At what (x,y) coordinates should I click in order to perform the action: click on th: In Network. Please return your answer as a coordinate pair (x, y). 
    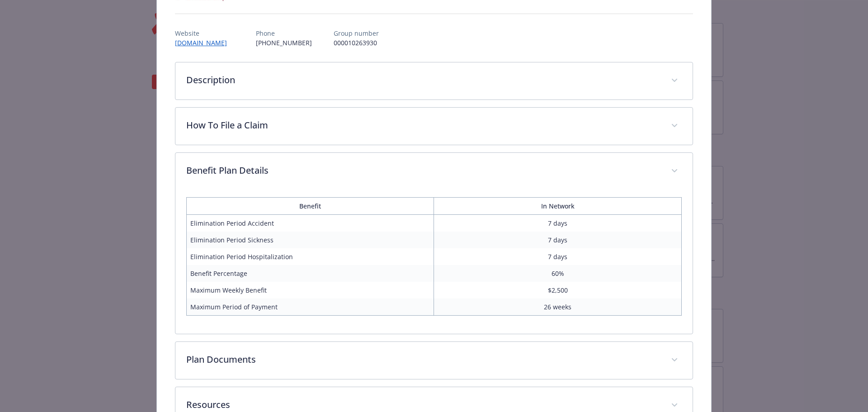
    Looking at the image, I should click on (558, 206).